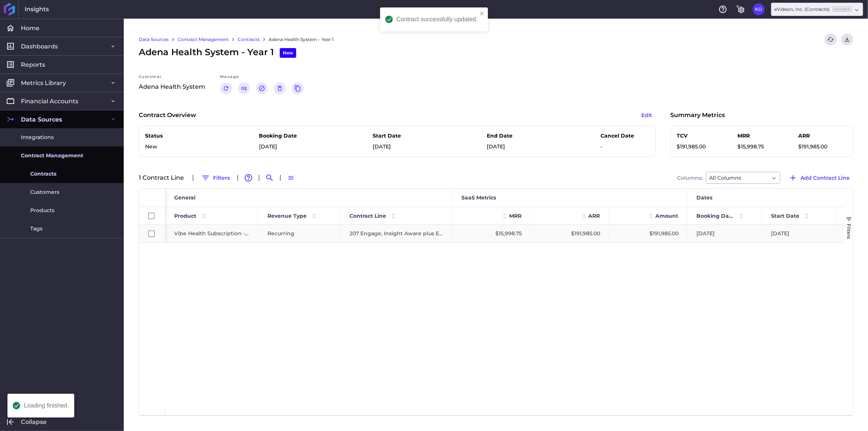 This screenshot has width=868, height=431. What do you see at coordinates (212, 233) in the screenshot?
I see `span: Vibe Health Subscription - Recurring` at bounding box center [212, 233].